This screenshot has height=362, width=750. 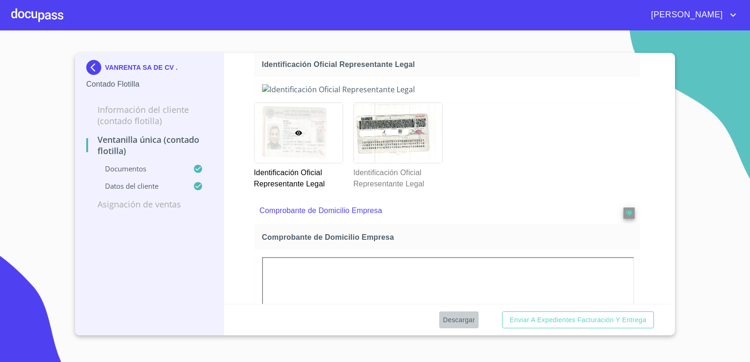 I want to click on button: Enviar a Expedientes Facturación y Entrega, so click(x=578, y=320).